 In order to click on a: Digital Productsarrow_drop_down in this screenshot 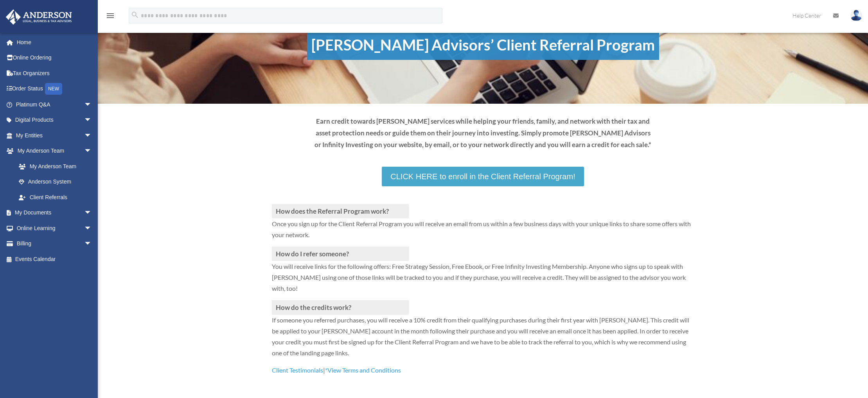, I will do `click(54, 120)`.